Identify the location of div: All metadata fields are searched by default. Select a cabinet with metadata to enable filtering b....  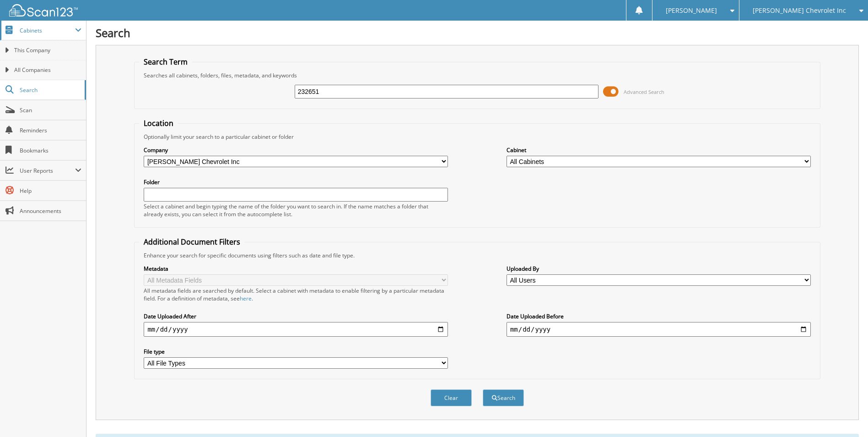
(295, 294).